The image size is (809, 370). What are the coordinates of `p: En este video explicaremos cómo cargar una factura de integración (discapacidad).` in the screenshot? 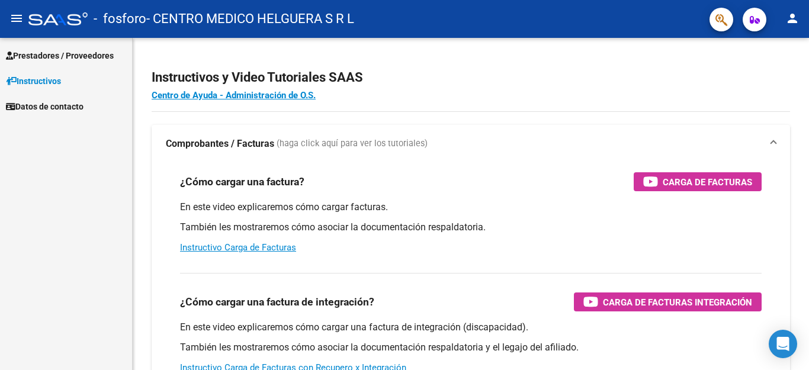 It's located at (471, 328).